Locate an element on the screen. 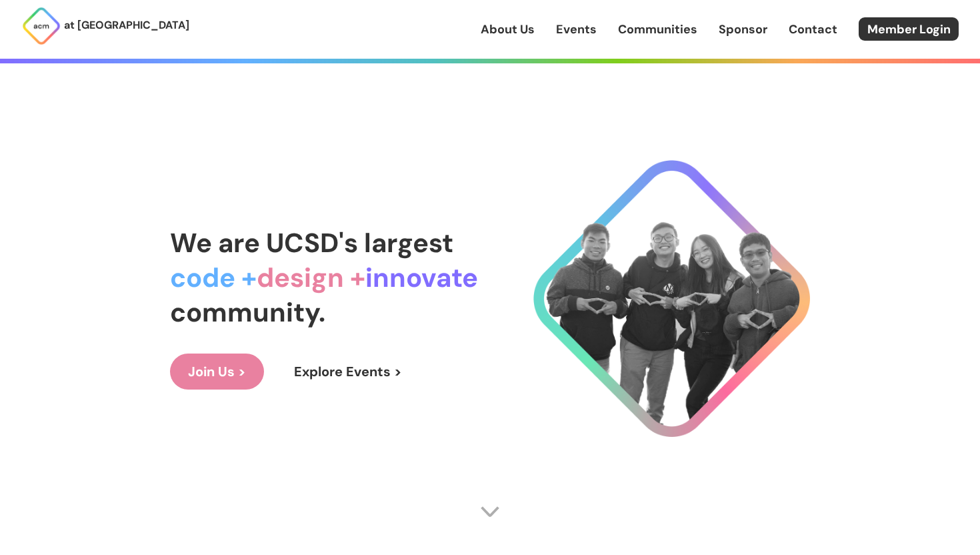  a: Explore Events > is located at coordinates (348, 372).